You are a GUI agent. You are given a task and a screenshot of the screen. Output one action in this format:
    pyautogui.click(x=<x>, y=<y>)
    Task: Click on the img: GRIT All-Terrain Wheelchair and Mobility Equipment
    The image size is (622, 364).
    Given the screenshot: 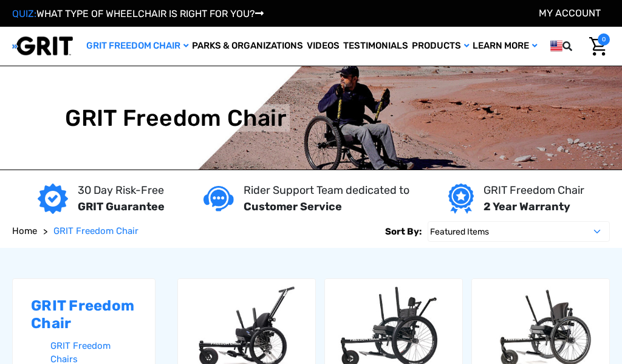 What is the action you would take?
    pyautogui.click(x=43, y=46)
    